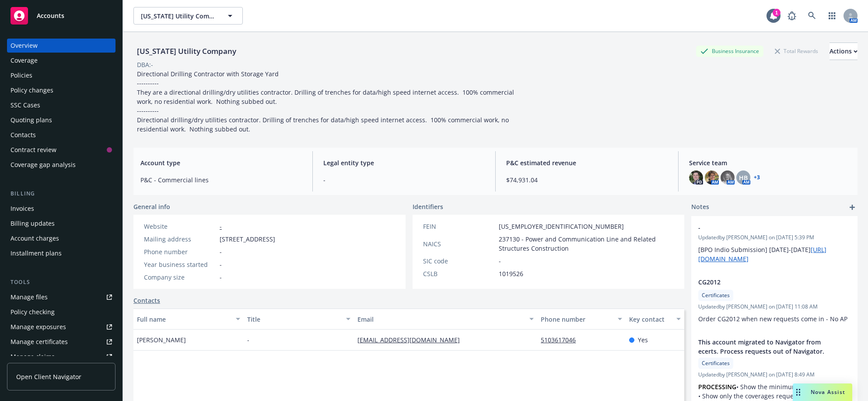 This screenshot has height=401, width=868. I want to click on span: CG2012, so click(764, 282).